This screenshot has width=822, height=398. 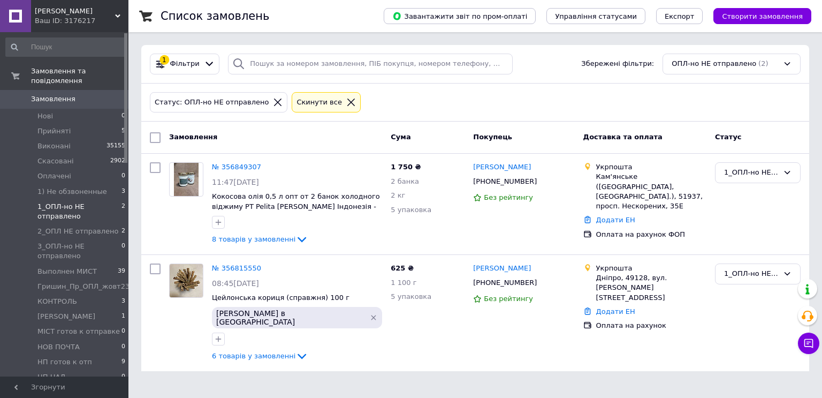 I want to click on span: 1_ОПЛ-но НЕ отправлено, so click(x=79, y=212).